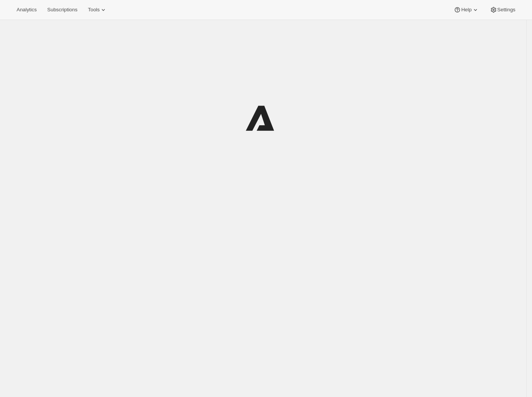  Describe the element at coordinates (62, 10) in the screenshot. I see `span: Subscriptions` at that location.